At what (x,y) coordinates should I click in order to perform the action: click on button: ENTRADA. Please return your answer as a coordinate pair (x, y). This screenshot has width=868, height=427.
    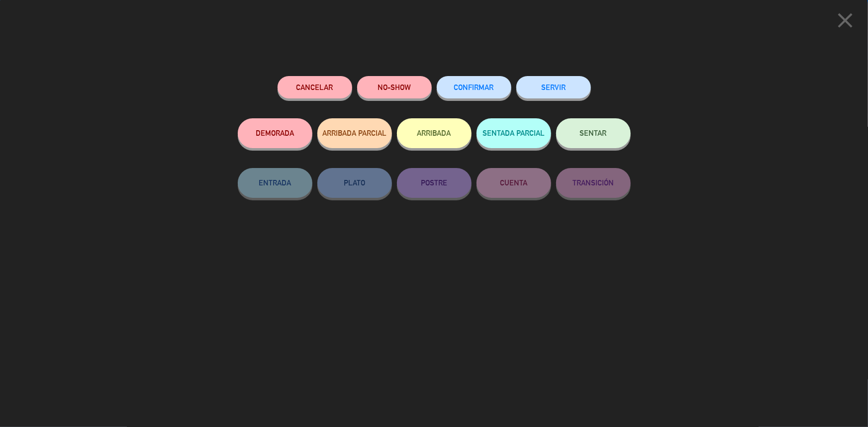
    Looking at the image, I should click on (275, 183).